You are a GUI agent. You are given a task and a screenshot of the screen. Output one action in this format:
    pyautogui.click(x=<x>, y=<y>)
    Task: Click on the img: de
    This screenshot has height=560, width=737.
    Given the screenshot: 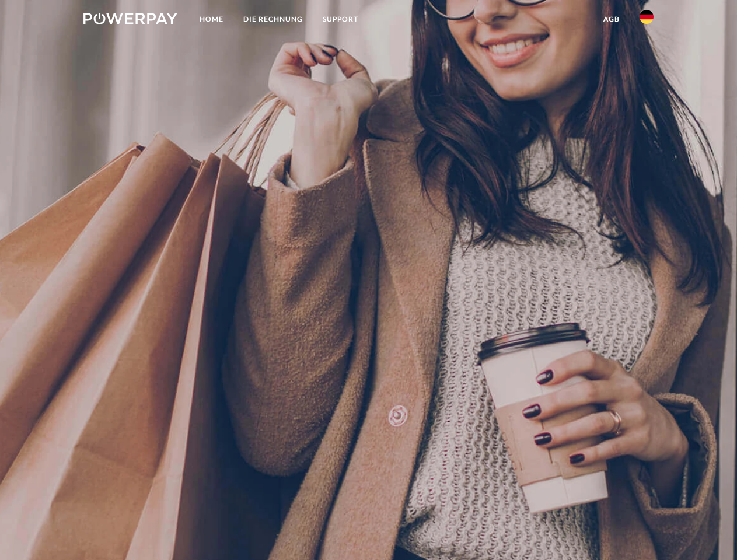 What is the action you would take?
    pyautogui.click(x=647, y=17)
    